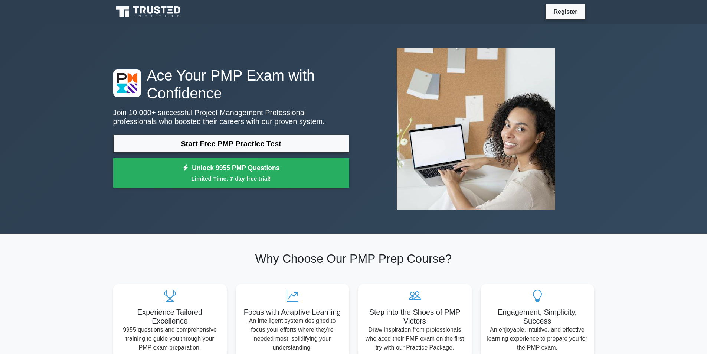  What do you see at coordinates (231, 144) in the screenshot?
I see `a: Start Free PMP Practice Test` at bounding box center [231, 144].